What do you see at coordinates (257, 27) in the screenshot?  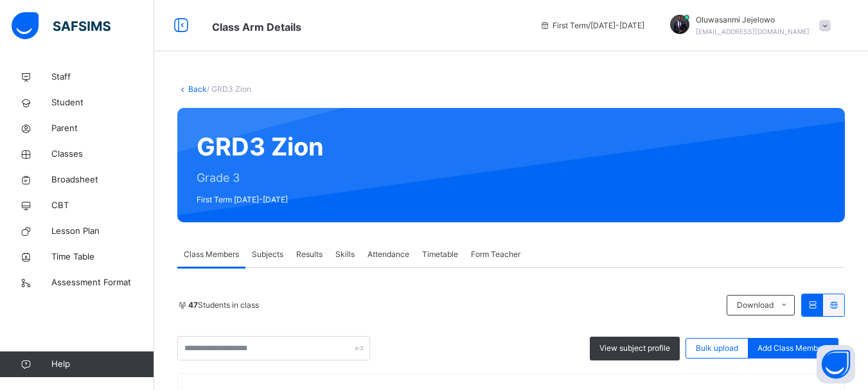 I see `span: Class Arm Details` at bounding box center [257, 27].